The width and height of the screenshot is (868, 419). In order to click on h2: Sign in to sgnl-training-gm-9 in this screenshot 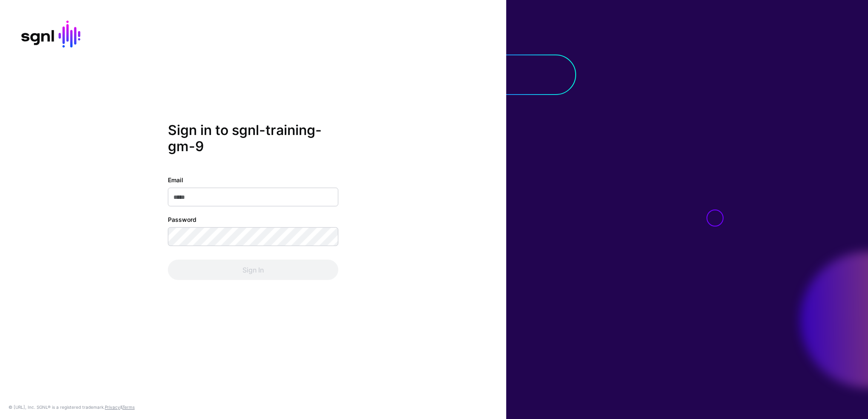, I will do `click(253, 138)`.